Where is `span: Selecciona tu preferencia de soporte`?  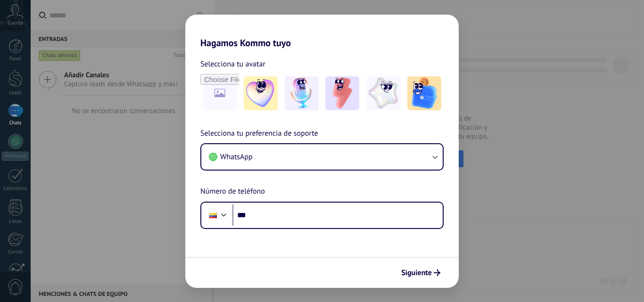
span: Selecciona tu preferencia de soporte is located at coordinates (260, 134).